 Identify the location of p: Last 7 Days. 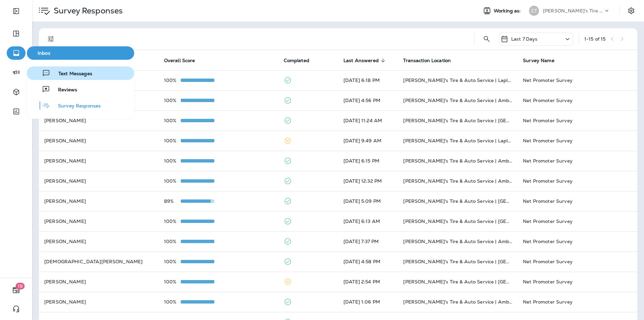
(524, 39).